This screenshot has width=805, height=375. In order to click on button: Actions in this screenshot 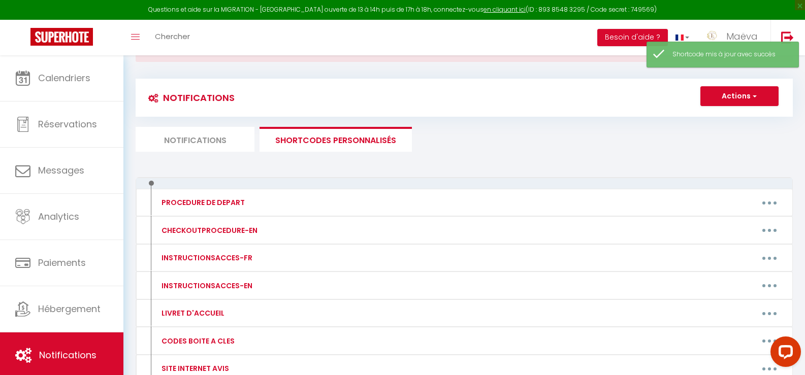, I will do `click(739, 96)`.